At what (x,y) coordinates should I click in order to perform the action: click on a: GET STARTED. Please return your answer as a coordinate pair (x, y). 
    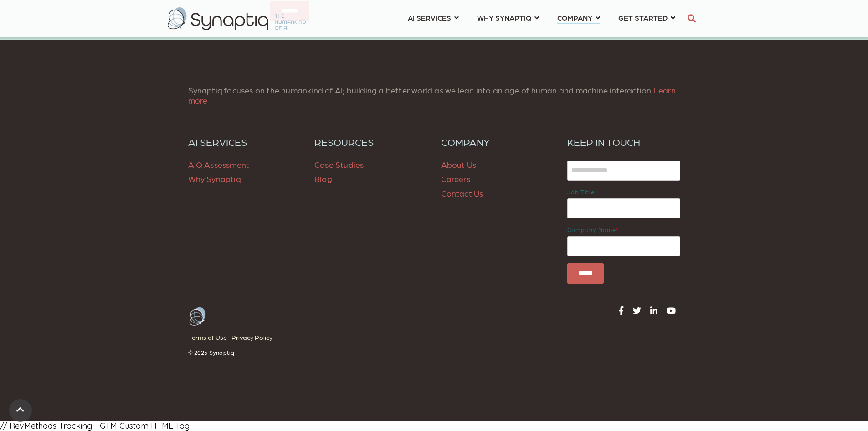
    Looking at the image, I should click on (646, 17).